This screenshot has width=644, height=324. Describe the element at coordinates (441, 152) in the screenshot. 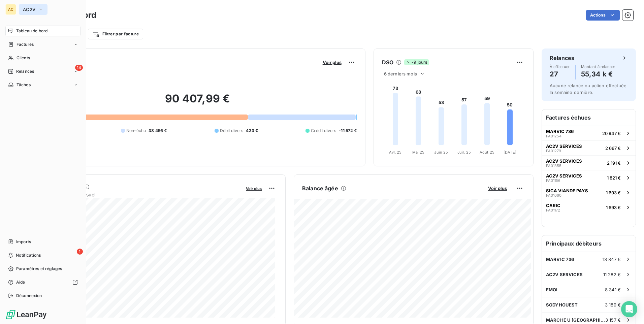

I see `tspan: Juin 25` at that location.